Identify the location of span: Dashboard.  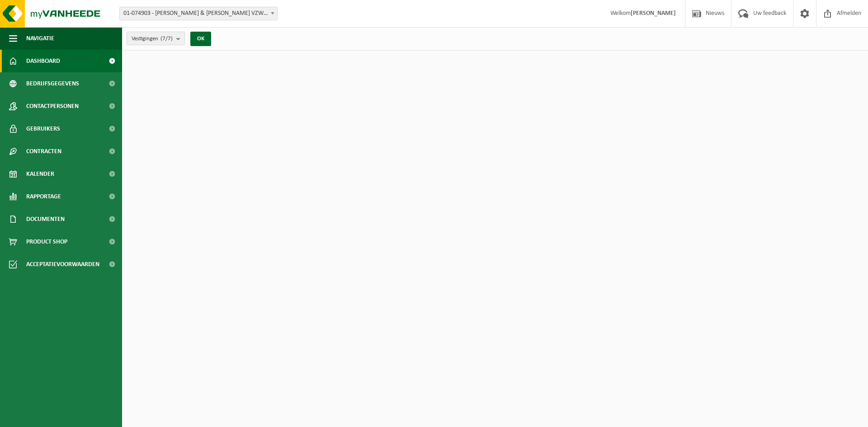
(43, 61).